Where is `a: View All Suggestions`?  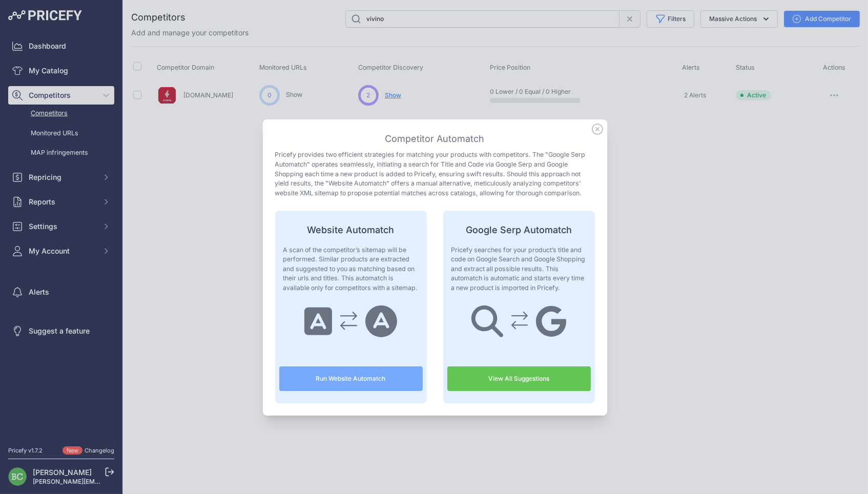
a: View All Suggestions is located at coordinates (519, 379).